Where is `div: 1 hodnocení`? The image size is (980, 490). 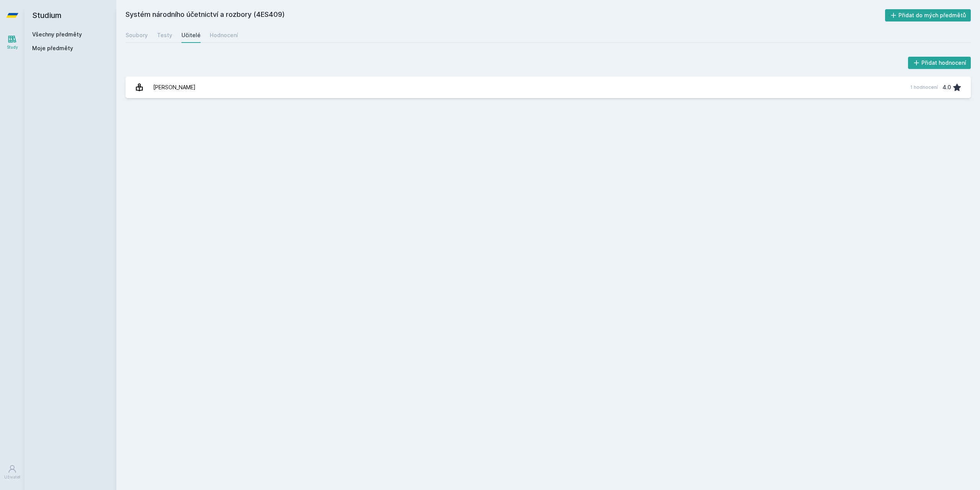
div: 1 hodnocení is located at coordinates (924, 87).